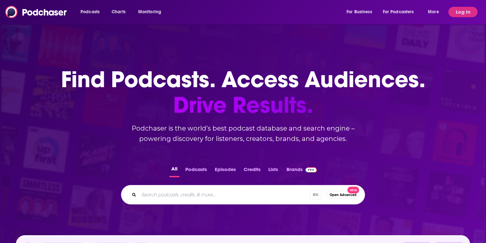 The image size is (486, 243). I want to click on span: For Business, so click(359, 12).